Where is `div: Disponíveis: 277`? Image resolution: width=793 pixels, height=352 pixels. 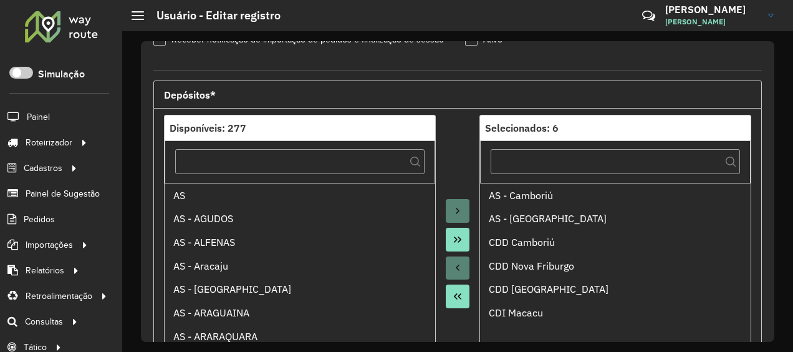 div: Disponíveis: 277 is located at coordinates (300, 128).